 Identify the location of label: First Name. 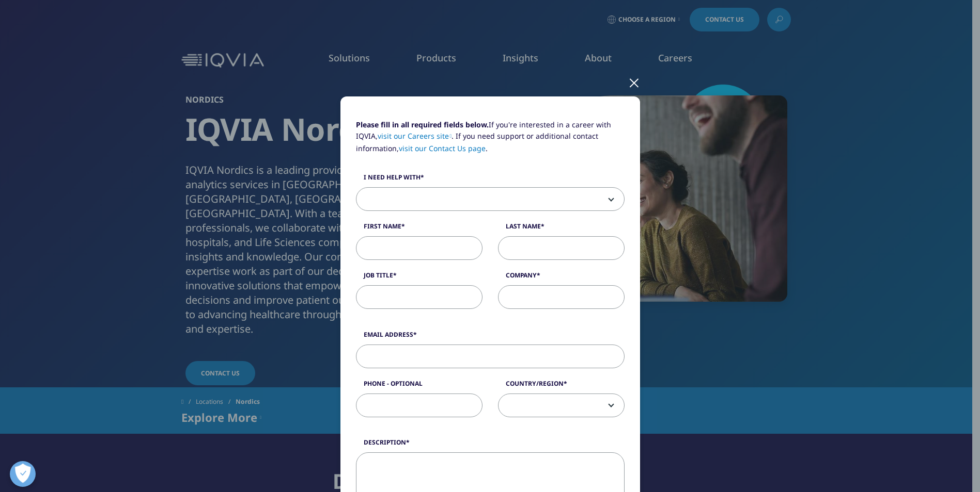
(418, 229).